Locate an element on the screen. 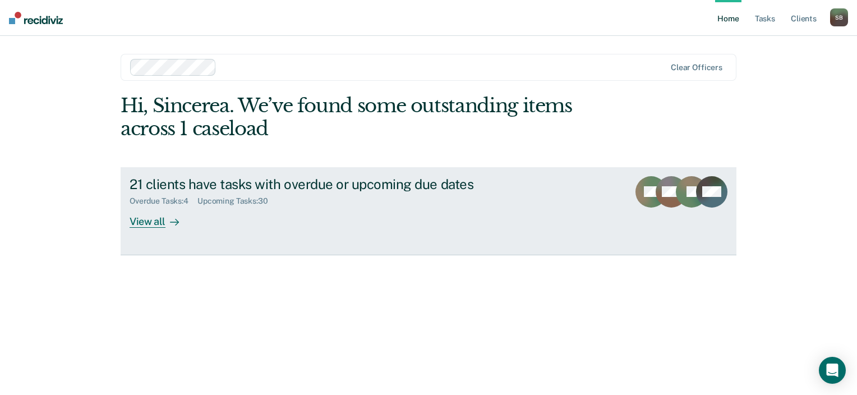 The width and height of the screenshot is (857, 395). div: 21 clients have tasks with overdue or upcoming due dates is located at coordinates (327, 184).